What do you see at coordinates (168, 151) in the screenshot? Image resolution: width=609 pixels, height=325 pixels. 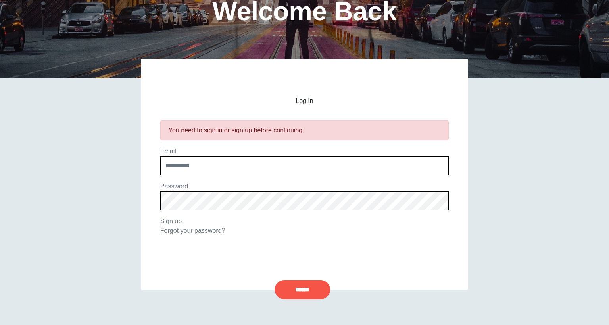 I see `label: Email` at bounding box center [168, 151].